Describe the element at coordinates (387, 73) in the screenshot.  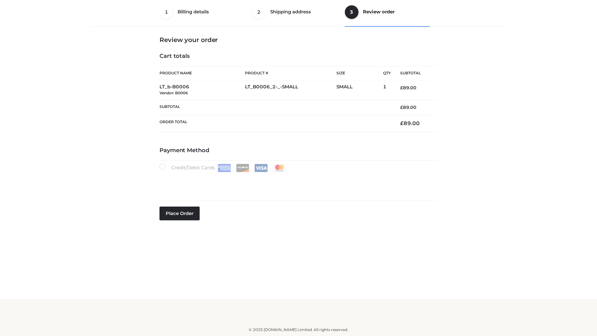
I see `th: Qty` at that location.